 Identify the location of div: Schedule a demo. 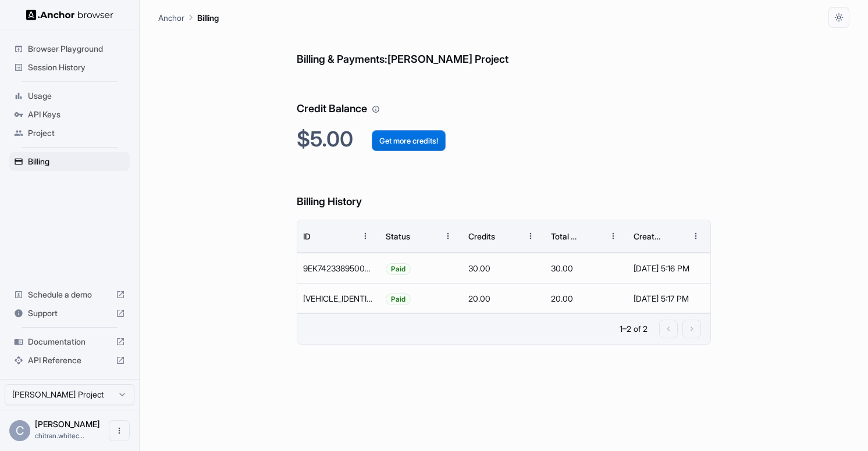
(69, 295).